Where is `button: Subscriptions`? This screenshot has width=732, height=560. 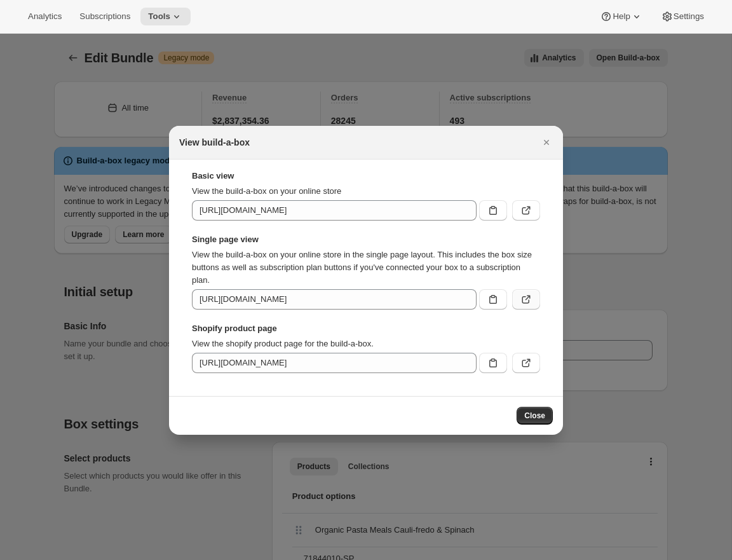 button: Subscriptions is located at coordinates (105, 17).